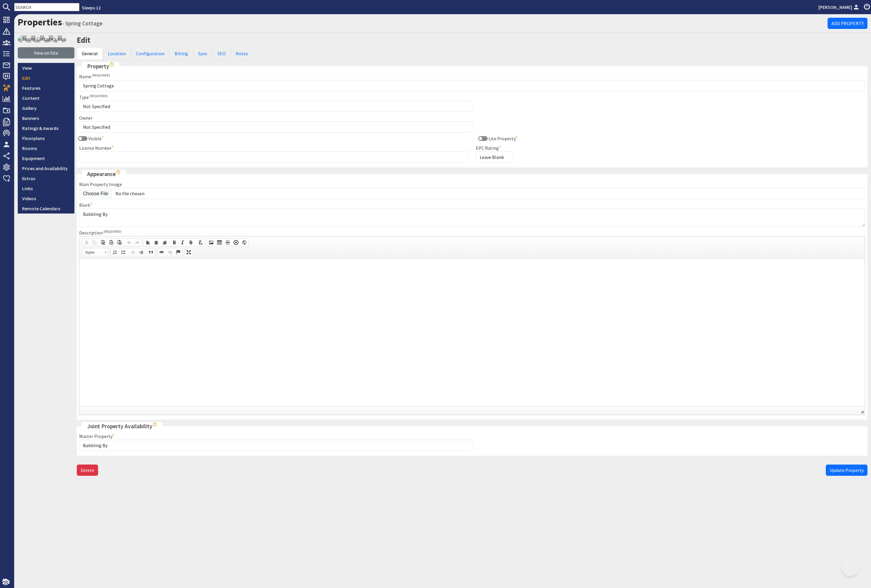 This screenshot has width=871, height=588. Describe the element at coordinates (236, 242) in the screenshot. I see `a: Insert a Youtube, Vimeo or Dailymotion video` at that location.